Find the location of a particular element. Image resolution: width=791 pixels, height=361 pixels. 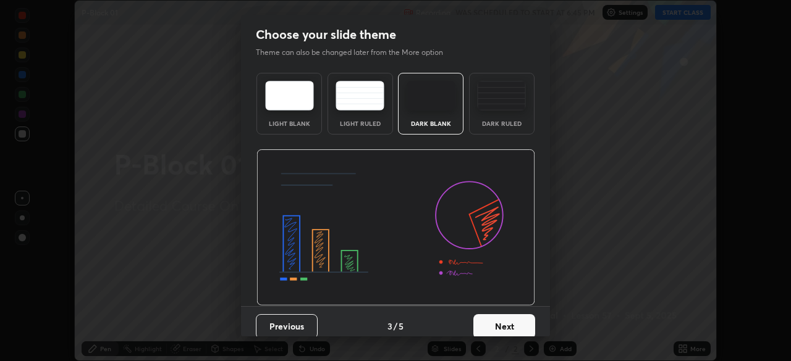

button: Previous is located at coordinates (287, 327).